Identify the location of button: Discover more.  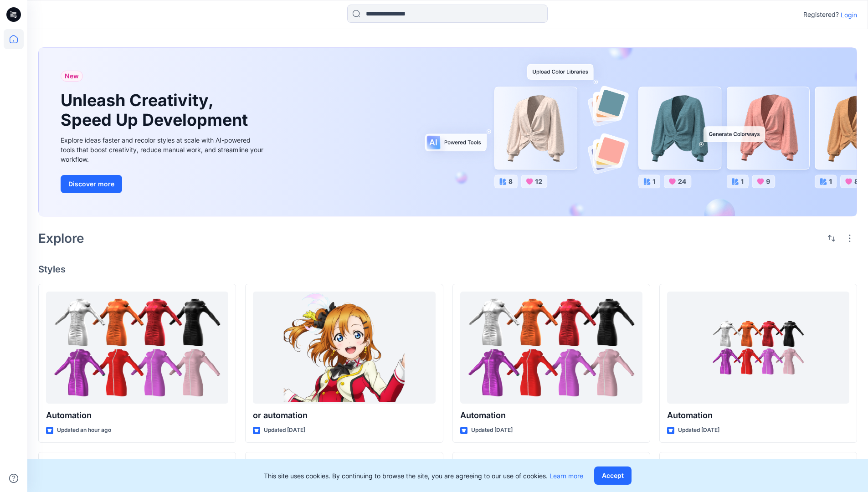
(91, 184).